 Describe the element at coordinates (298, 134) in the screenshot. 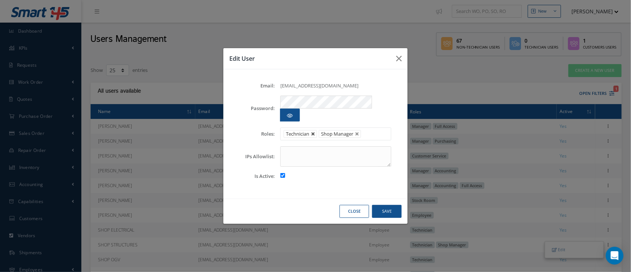

I see `span: Technician` at that location.